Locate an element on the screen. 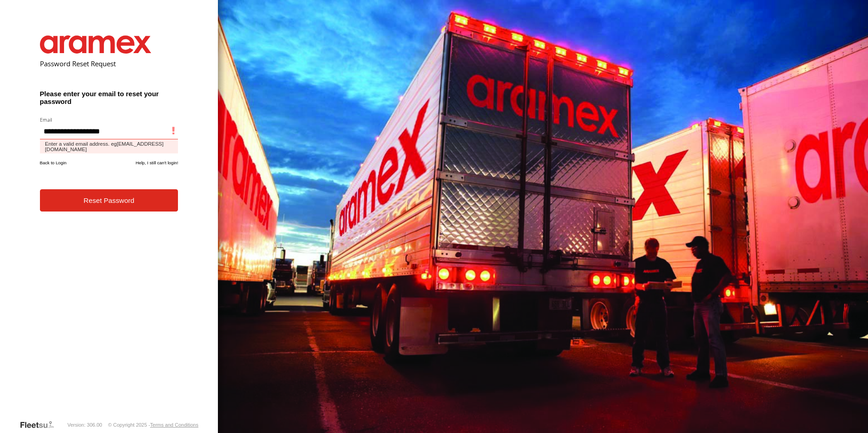 Image resolution: width=868 pixels, height=433 pixels. a: Back to Login is located at coordinates (53, 163).